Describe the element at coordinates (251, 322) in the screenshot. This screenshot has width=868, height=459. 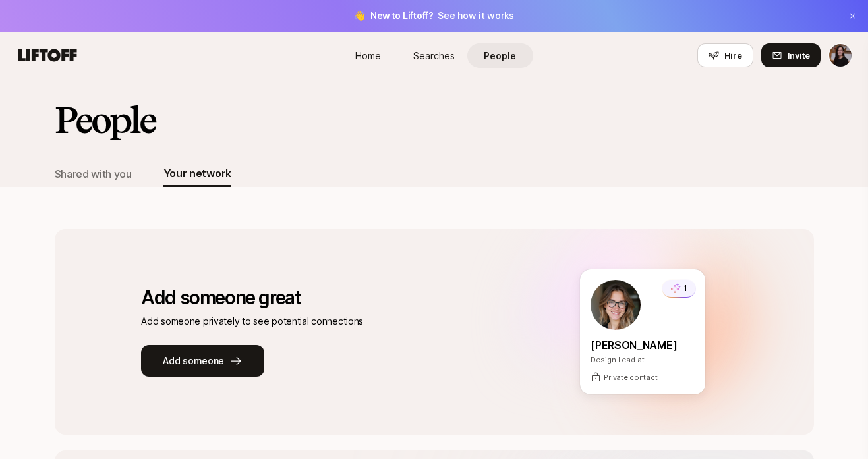
I see `p: Add someone privately to see potential connections` at that location.